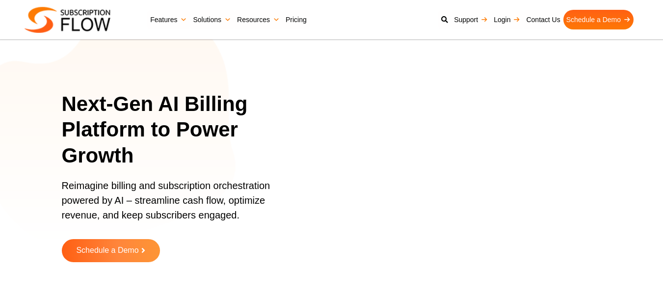 The height and width of the screenshot is (299, 663). I want to click on h1: Next-Gen AI Billing Platform to Power Growth, so click(184, 130).